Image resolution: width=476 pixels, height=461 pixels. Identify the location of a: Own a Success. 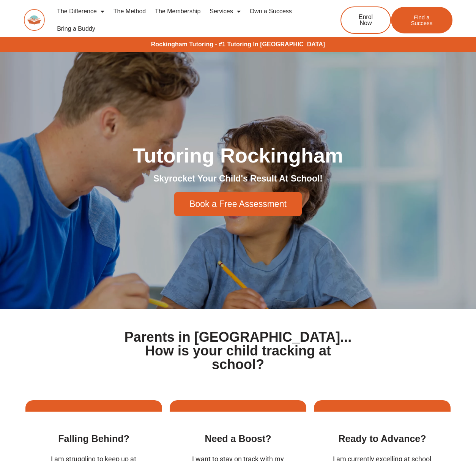
(271, 11).